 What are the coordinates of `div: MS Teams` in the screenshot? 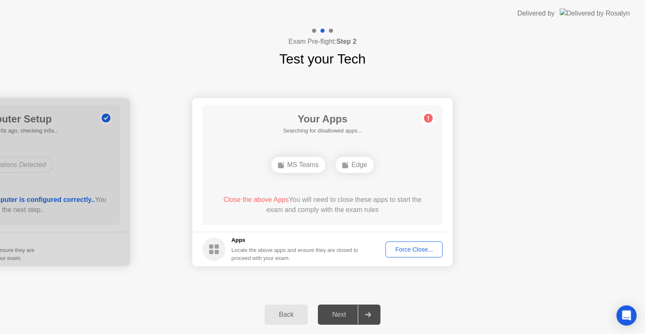 It's located at (298, 165).